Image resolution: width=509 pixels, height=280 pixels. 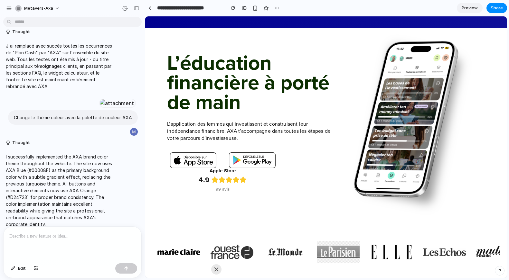 What do you see at coordinates (470, 8) in the screenshot?
I see `a: Preview` at bounding box center [470, 8].